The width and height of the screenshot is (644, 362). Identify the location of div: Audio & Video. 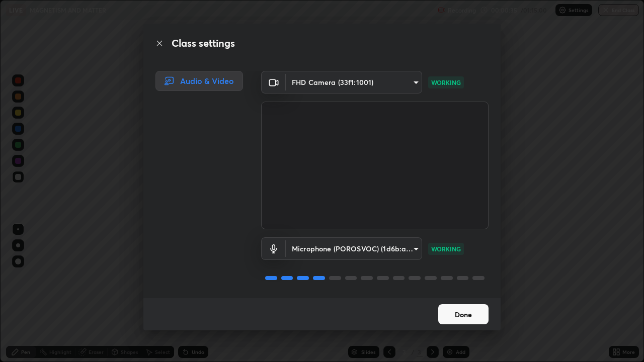
(199, 81).